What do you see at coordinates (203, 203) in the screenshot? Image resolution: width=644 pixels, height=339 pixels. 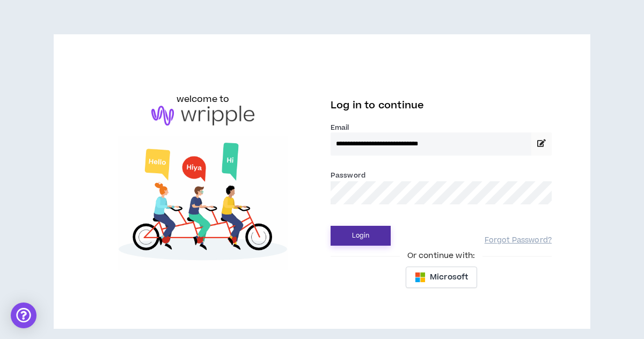 I see `img: Welcome to Wripple` at bounding box center [203, 203].